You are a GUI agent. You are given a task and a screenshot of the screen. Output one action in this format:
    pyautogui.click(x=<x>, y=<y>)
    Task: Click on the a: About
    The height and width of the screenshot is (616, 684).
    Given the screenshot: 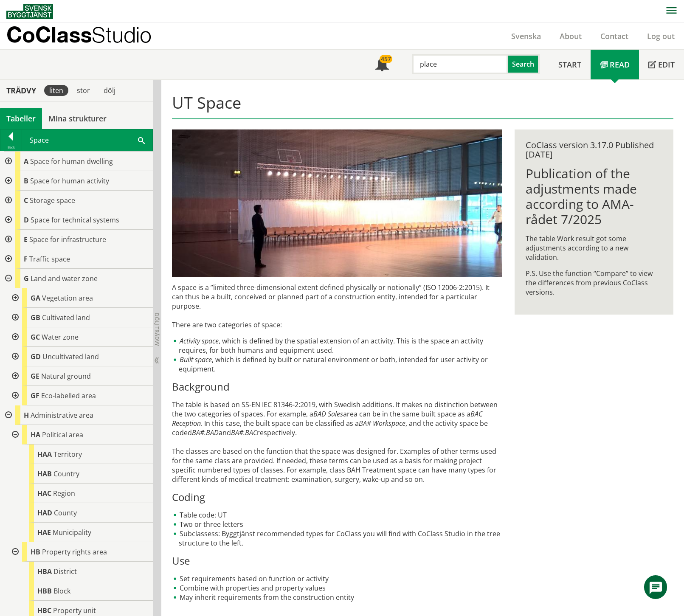 What is the action you would take?
    pyautogui.click(x=570, y=36)
    